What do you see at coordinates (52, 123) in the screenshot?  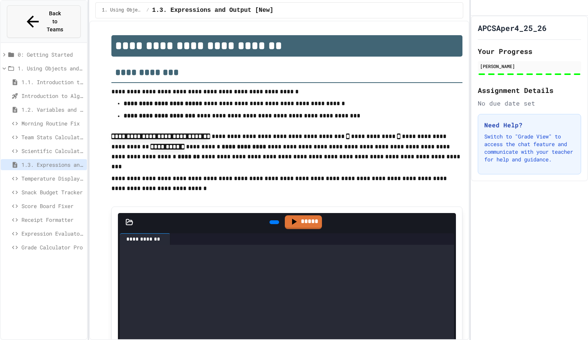 I see `span: Morning Routine Fix` at bounding box center [52, 123].